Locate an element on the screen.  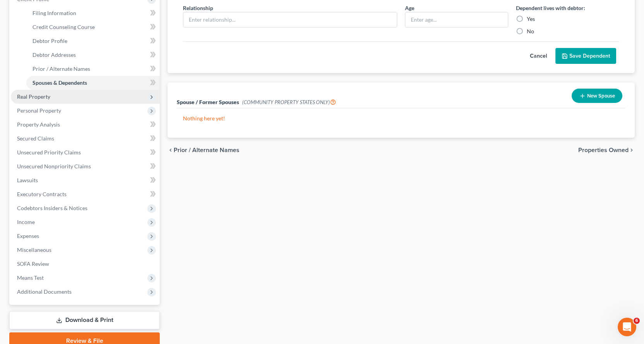
span: Unsecured Priority Claims is located at coordinates (49, 152).